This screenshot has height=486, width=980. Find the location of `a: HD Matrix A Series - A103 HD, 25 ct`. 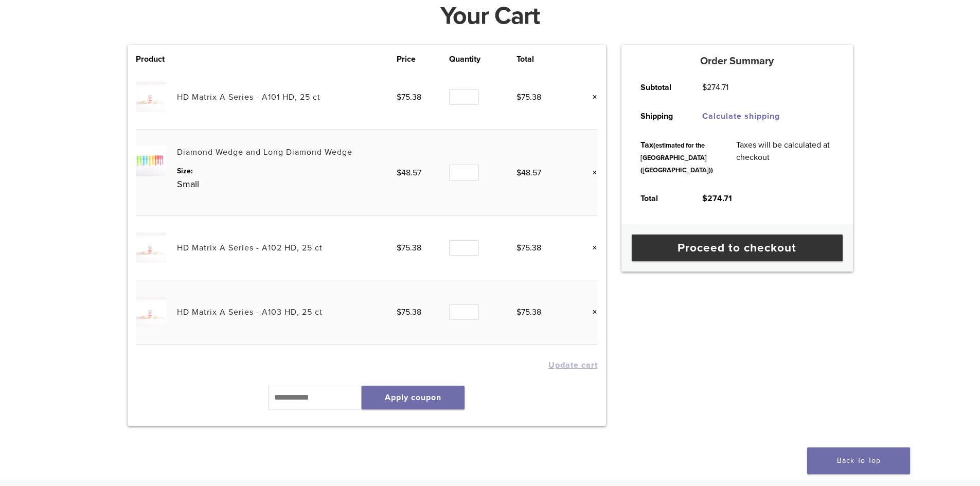

a: HD Matrix A Series - A103 HD, 25 ct is located at coordinates (249, 312).